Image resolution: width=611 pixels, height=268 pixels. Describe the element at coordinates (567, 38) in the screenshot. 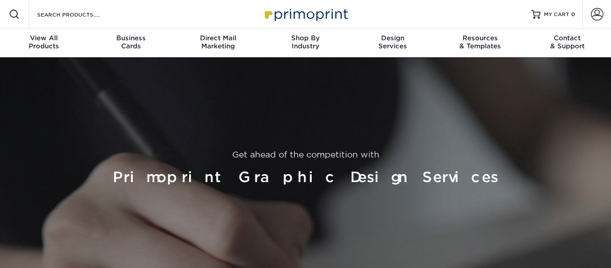

I see `span: Contact` at that location.